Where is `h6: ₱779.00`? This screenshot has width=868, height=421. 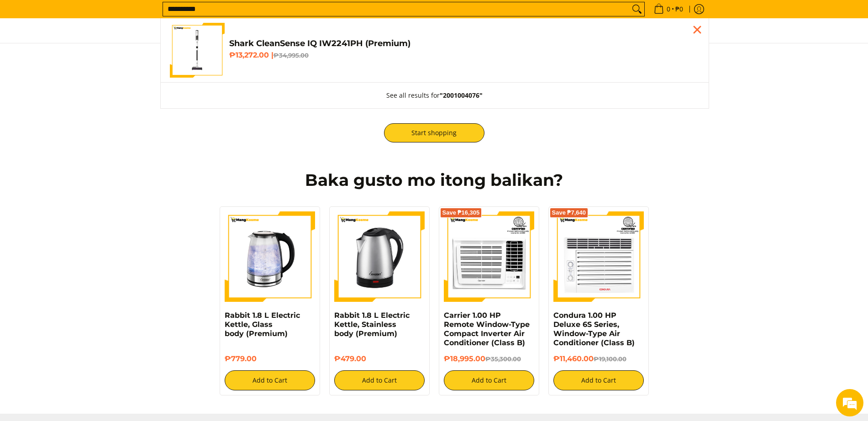
h6: ₱779.00 is located at coordinates (269, 358).